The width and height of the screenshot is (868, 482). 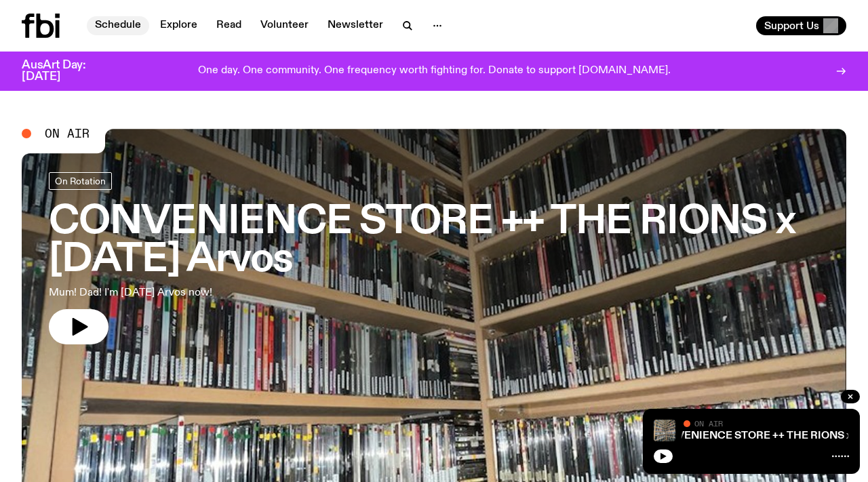 I want to click on a: On Rotation, so click(x=80, y=181).